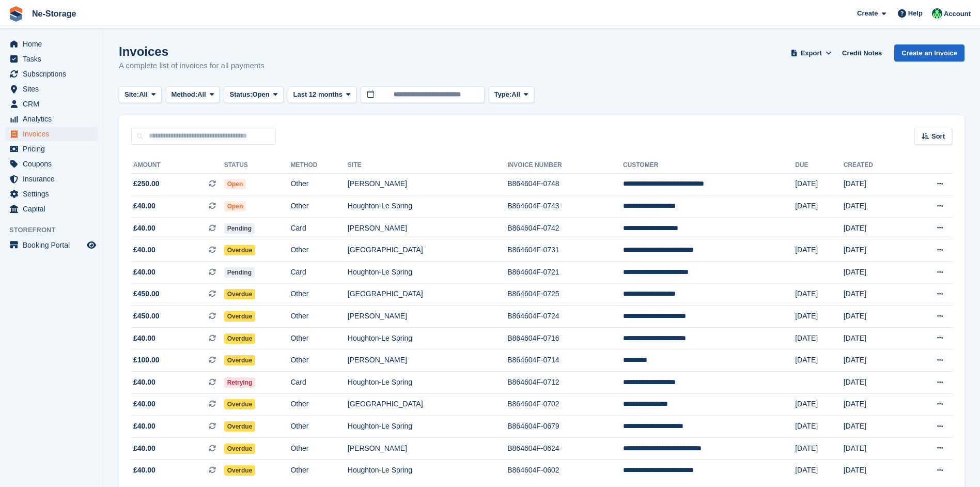  I want to click on td: Card, so click(319, 383).